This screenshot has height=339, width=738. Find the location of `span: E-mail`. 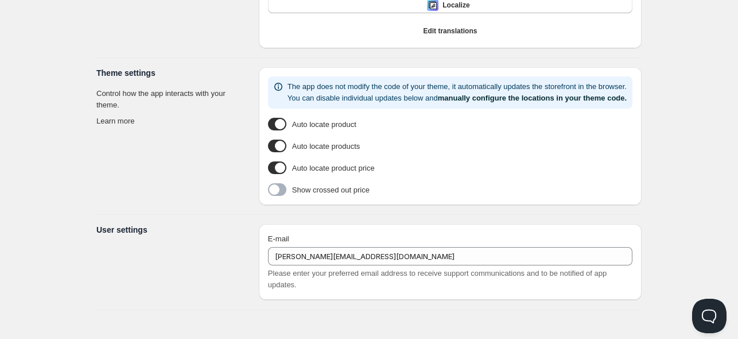

span: E-mail is located at coordinates (278, 238).